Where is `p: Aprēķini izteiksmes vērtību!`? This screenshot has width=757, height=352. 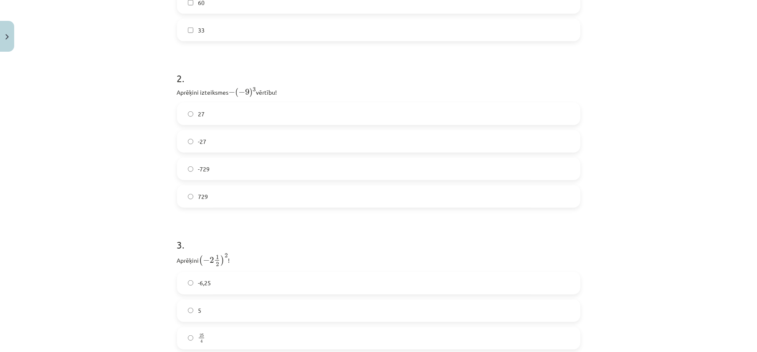 p: Aprēķini izteiksmes vērtību! is located at coordinates (379, 92).